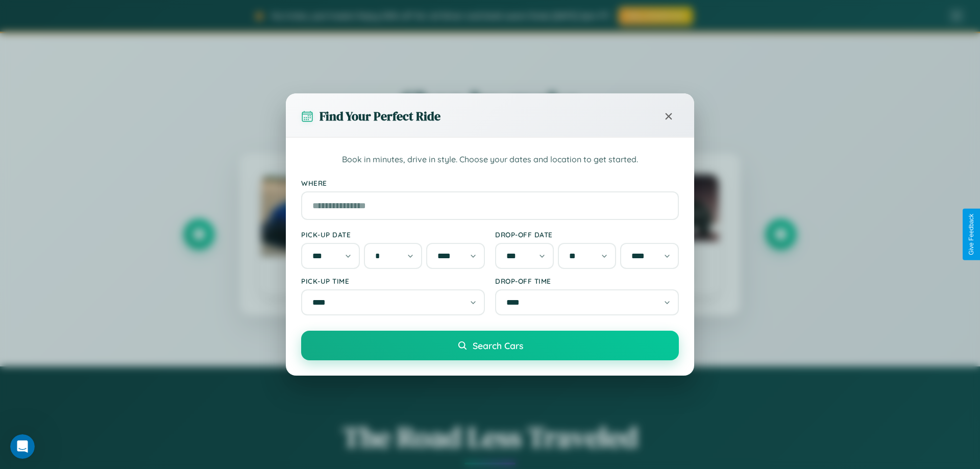 This screenshot has width=980, height=469. What do you see at coordinates (393, 234) in the screenshot?
I see `label: Pick-up Date` at bounding box center [393, 234].